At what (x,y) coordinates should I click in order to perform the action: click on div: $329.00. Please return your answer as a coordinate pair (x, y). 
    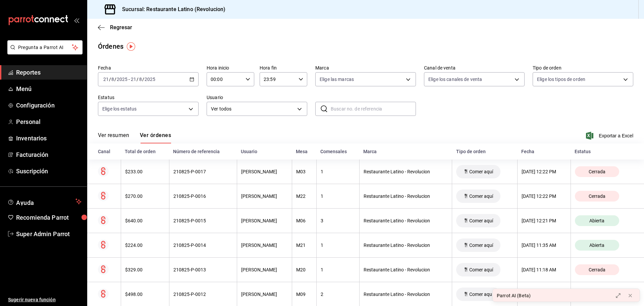
    Looking at the image, I should click on (145, 270).